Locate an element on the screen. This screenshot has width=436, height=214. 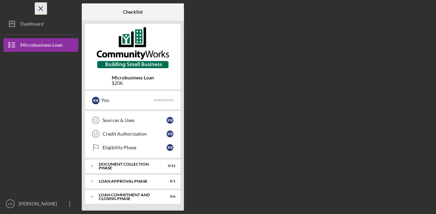
div: Microbusiness Loan is located at coordinates (42, 46).